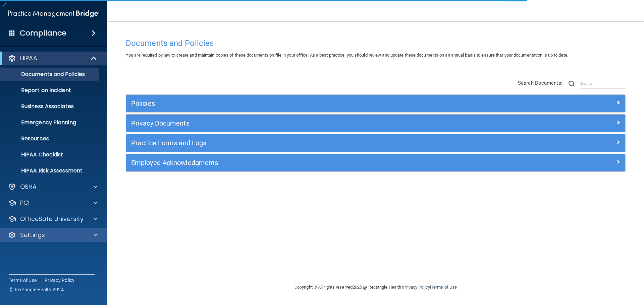 The height and width of the screenshot is (305, 644). What do you see at coordinates (313, 123) in the screenshot?
I see `h5: Privacy Documents` at bounding box center [313, 123].